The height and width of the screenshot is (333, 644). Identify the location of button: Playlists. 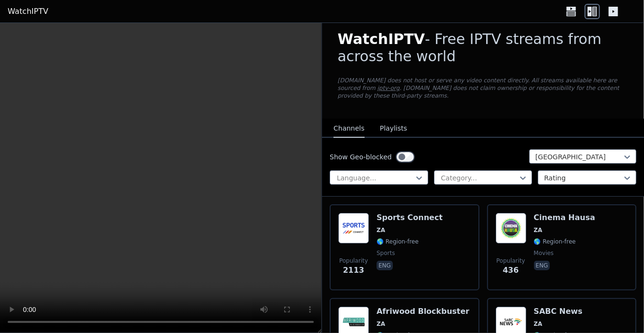
(393, 129).